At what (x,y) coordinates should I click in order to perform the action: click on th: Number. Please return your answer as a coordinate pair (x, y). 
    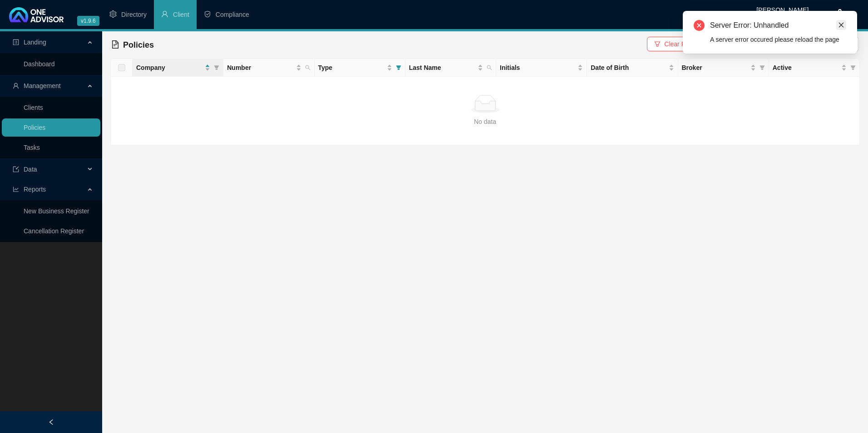
    Looking at the image, I should click on (269, 68).